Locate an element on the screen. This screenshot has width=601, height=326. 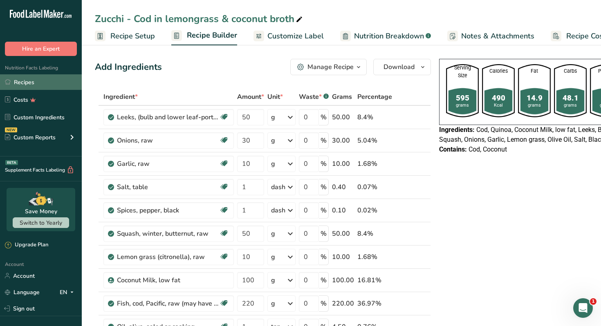
a: Recipe Setup is located at coordinates (125, 36).